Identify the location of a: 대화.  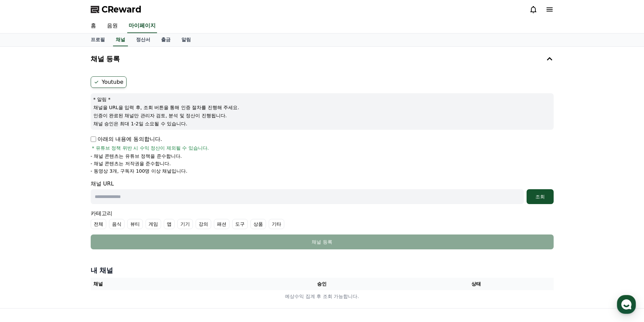
(66, 223).